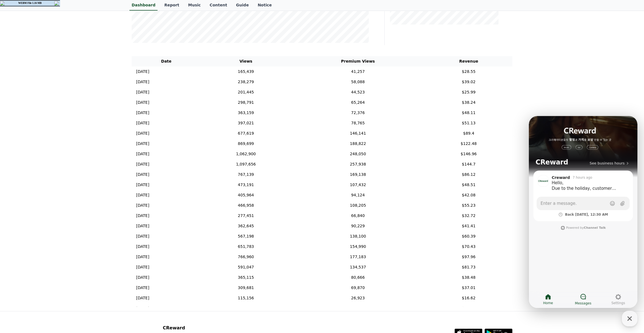  Describe the element at coordinates (358, 61) in the screenshot. I see `th: Premium Views` at that location.